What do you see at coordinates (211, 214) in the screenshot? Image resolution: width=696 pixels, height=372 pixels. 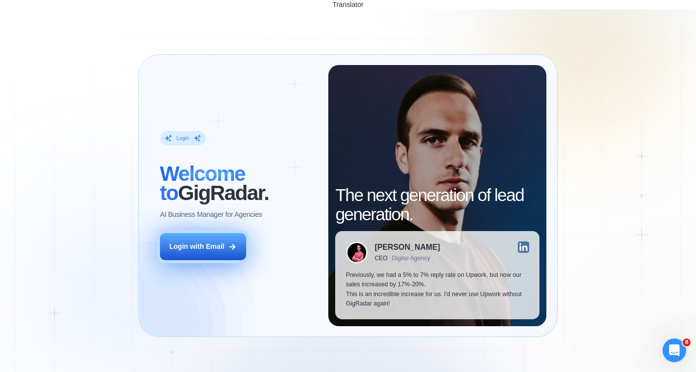 I see `p: AI Business Manager for Agencies` at bounding box center [211, 214].